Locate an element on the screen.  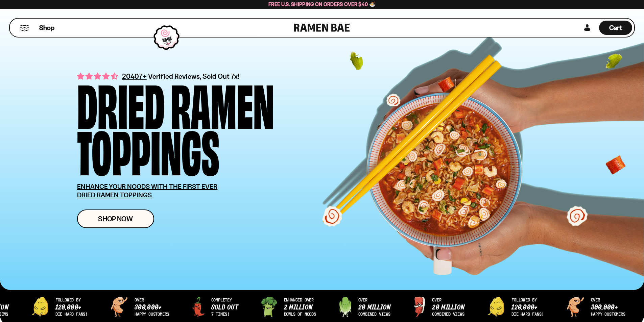
span: Free U.S. Shipping on Orders over $40 🍜 is located at coordinates (322, 4).